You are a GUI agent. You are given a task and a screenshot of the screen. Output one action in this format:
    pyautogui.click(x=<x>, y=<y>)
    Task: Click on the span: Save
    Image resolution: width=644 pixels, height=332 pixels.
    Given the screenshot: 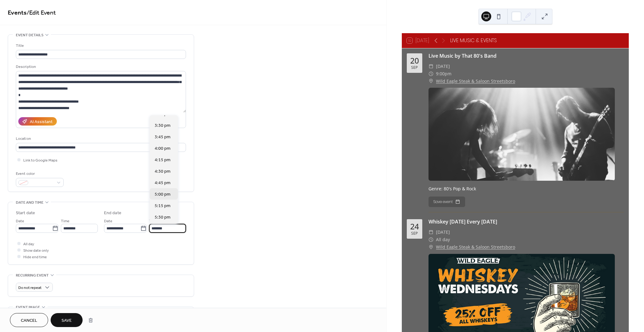 What is the action you would take?
    pyautogui.click(x=67, y=321)
    